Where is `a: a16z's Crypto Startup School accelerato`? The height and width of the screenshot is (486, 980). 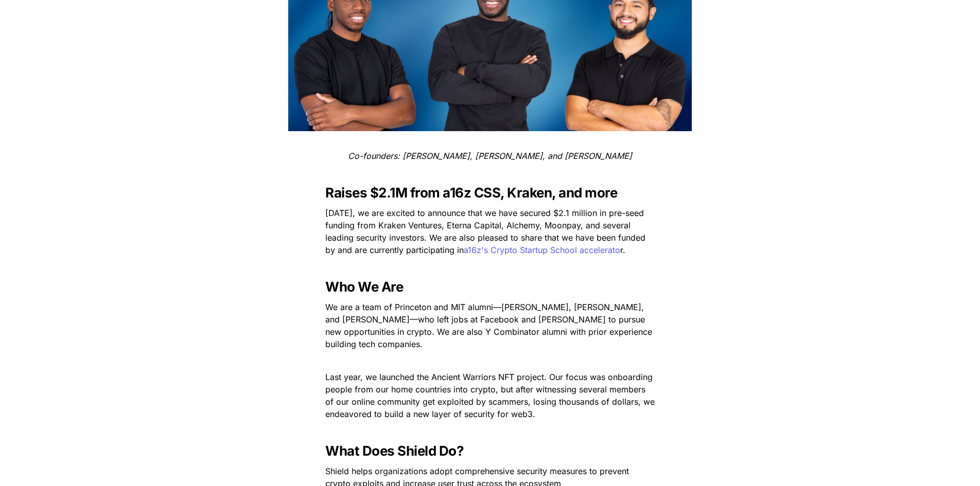 a: a16z's Crypto Startup School accelerato is located at coordinates (542, 250).